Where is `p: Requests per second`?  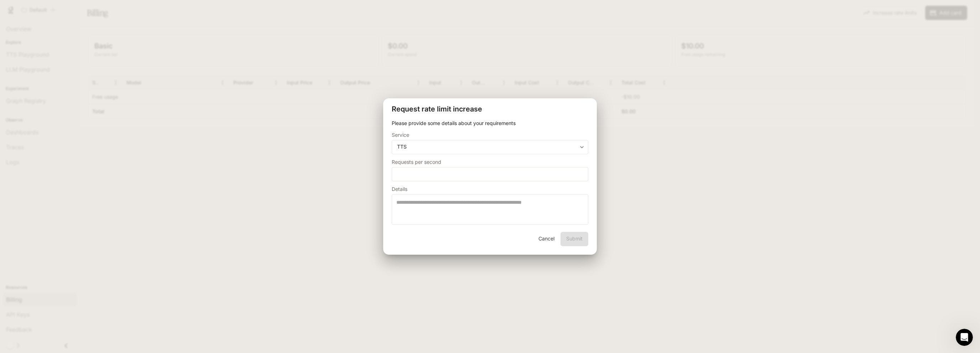 p: Requests per second is located at coordinates (416, 162).